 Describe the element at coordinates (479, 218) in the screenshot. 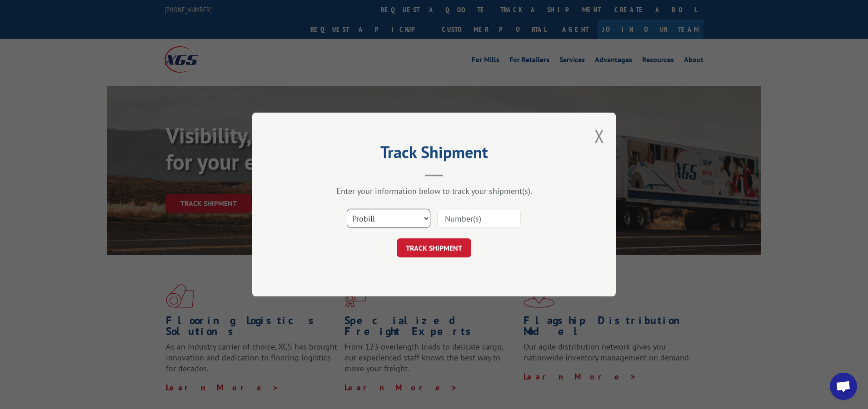

I see `input: Number(s)` at that location.